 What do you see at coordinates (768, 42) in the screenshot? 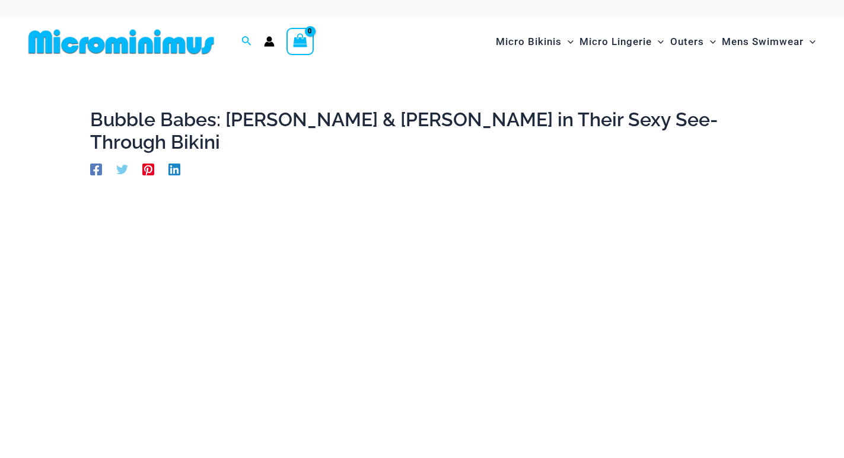
I see `a: Mens SwimwearMenu ToggleMenu Toggle` at bounding box center [768, 42].